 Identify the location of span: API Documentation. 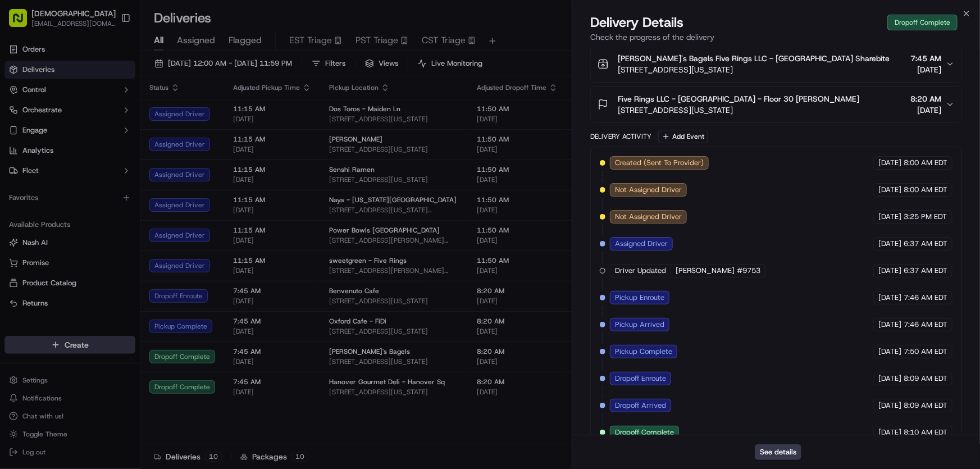
(143, 168).